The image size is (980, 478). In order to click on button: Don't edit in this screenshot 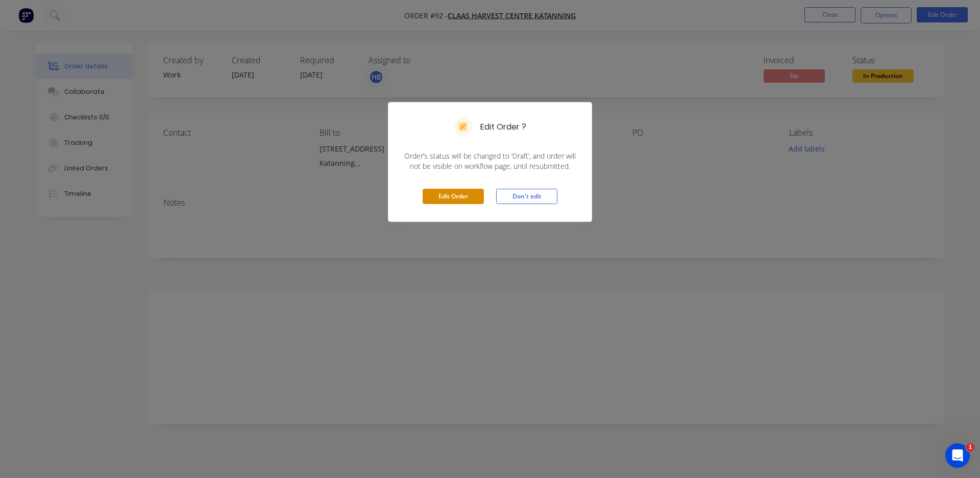, I will do `click(527, 196)`.